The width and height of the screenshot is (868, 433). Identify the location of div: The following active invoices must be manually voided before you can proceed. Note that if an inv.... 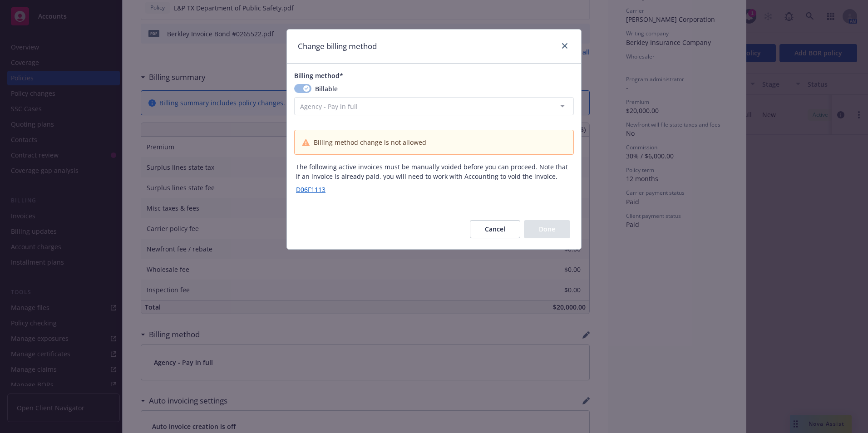
(434, 178).